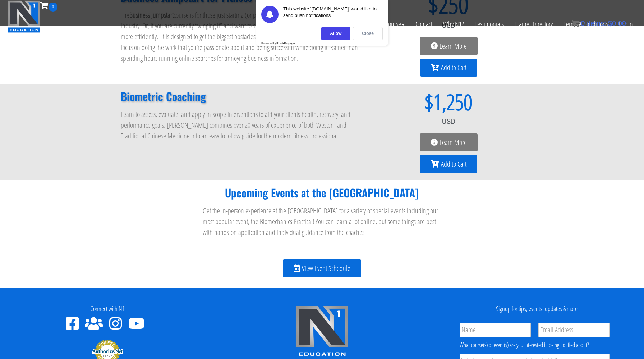 This screenshot has height=359, width=644. What do you see at coordinates (367, 33) in the screenshot?
I see `div: Close` at bounding box center [367, 33].